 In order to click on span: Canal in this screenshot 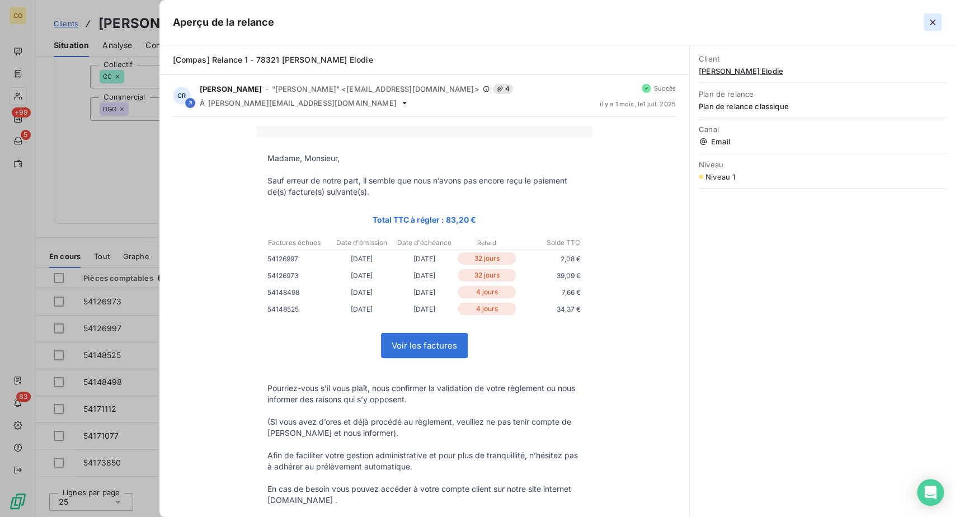, I will do `click(823, 129)`.